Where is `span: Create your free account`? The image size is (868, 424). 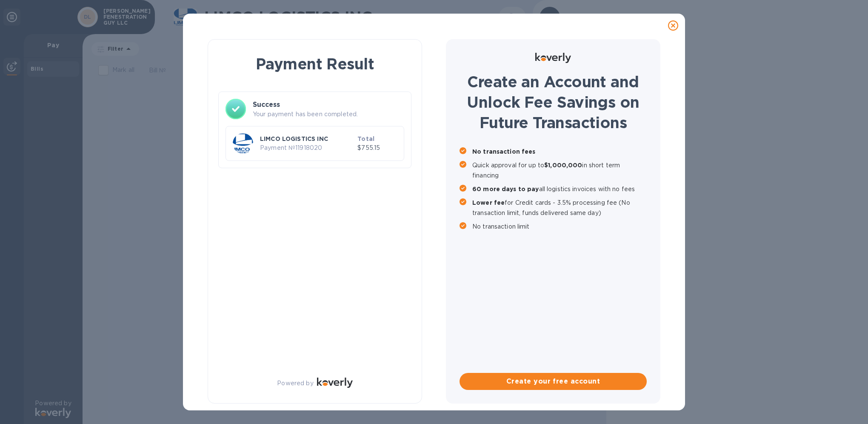 span: Create your free account is located at coordinates (553, 382).